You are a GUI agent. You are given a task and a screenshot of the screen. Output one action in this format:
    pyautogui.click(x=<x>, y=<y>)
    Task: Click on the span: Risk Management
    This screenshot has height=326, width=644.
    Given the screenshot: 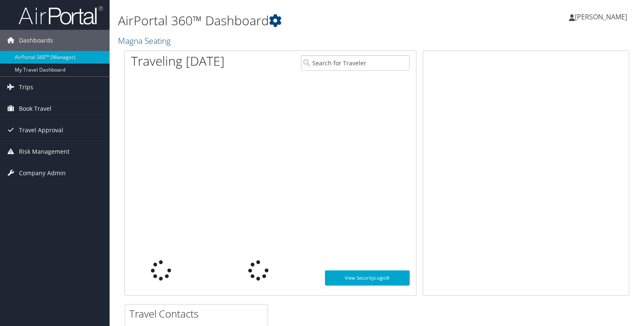 What is the action you would take?
    pyautogui.click(x=44, y=152)
    